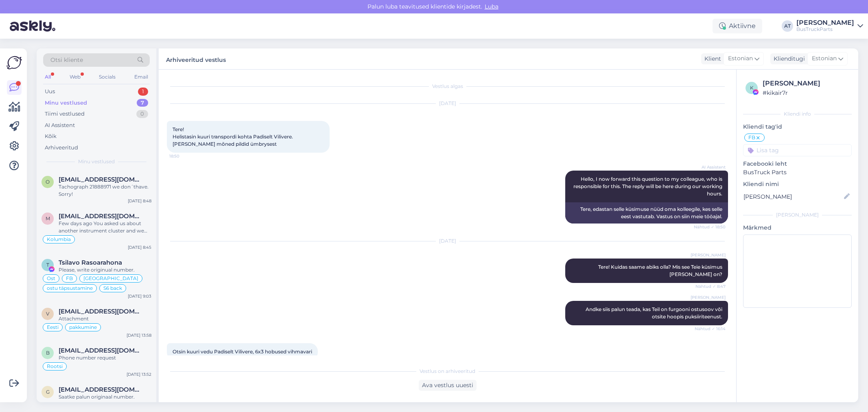  I want to click on span: Hello, I now forward this question to my colleague, who is responsible for this. The reply will b..., so click(648, 186).